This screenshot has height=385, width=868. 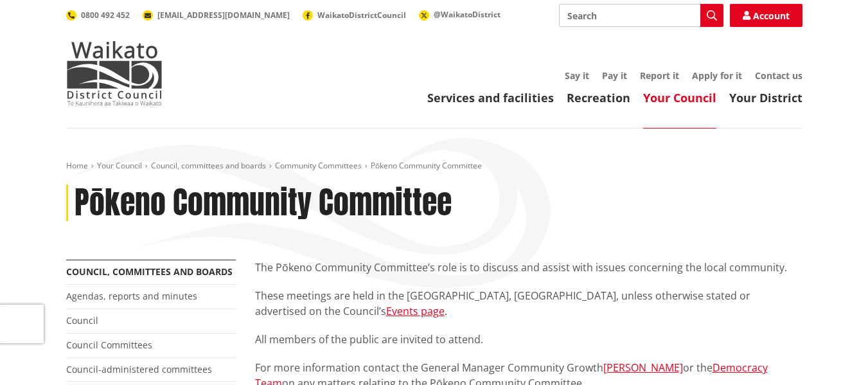 I want to click on nav: breadcrumb, so click(x=434, y=166).